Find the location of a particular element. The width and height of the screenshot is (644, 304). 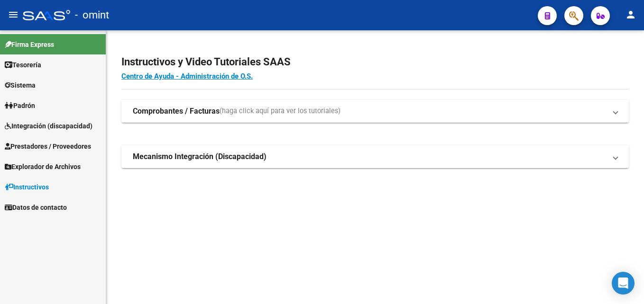

span: - omint is located at coordinates (92, 15).